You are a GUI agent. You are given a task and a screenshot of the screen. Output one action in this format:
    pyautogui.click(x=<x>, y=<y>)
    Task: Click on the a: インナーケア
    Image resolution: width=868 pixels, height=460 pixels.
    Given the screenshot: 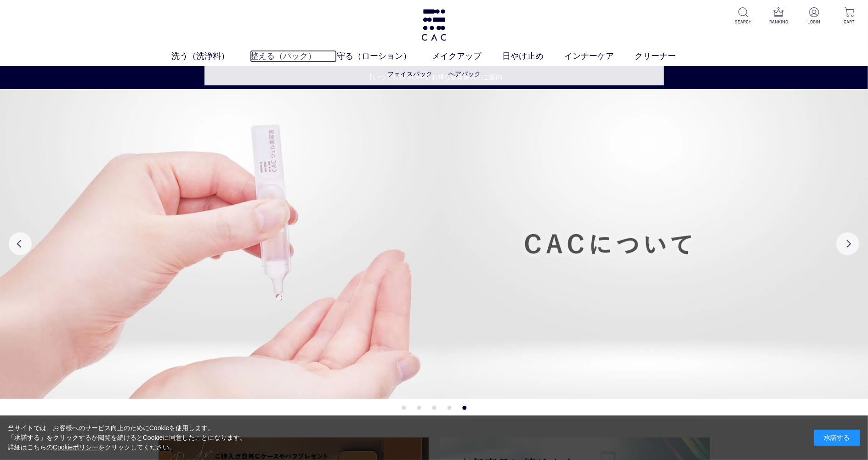 What is the action you would take?
    pyautogui.click(x=599, y=56)
    